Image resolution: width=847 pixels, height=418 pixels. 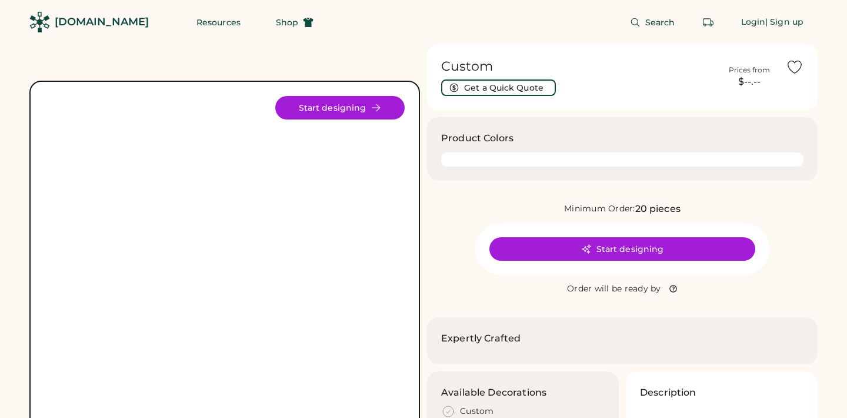 What do you see at coordinates (660, 22) in the screenshot?
I see `span: Search` at bounding box center [660, 22].